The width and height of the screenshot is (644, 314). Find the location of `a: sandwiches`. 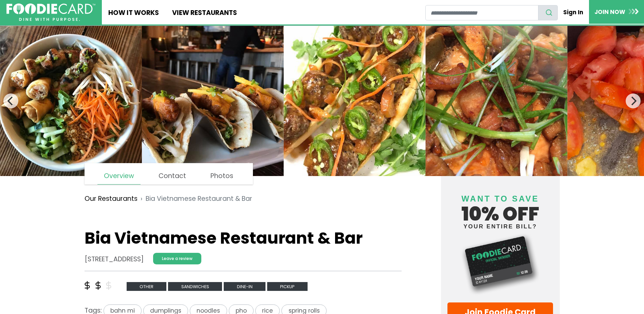

a: sandwiches is located at coordinates (196, 286).